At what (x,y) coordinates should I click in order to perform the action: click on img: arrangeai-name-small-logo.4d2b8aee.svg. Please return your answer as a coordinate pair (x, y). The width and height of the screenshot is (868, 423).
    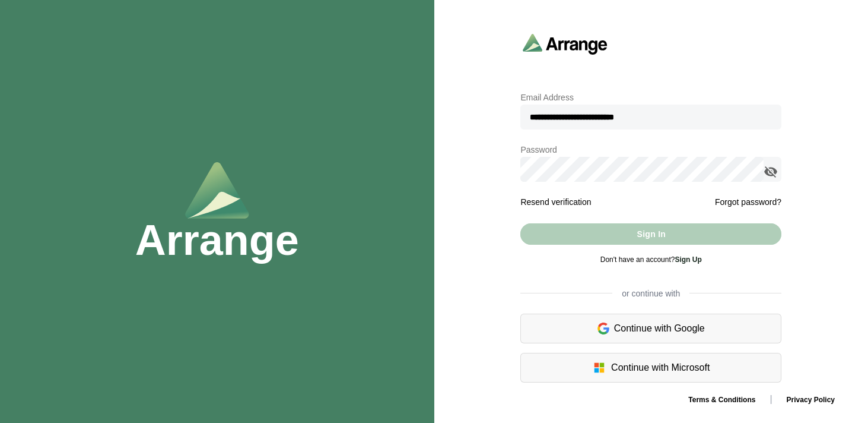
    Looking at the image, I should click on (566, 43).